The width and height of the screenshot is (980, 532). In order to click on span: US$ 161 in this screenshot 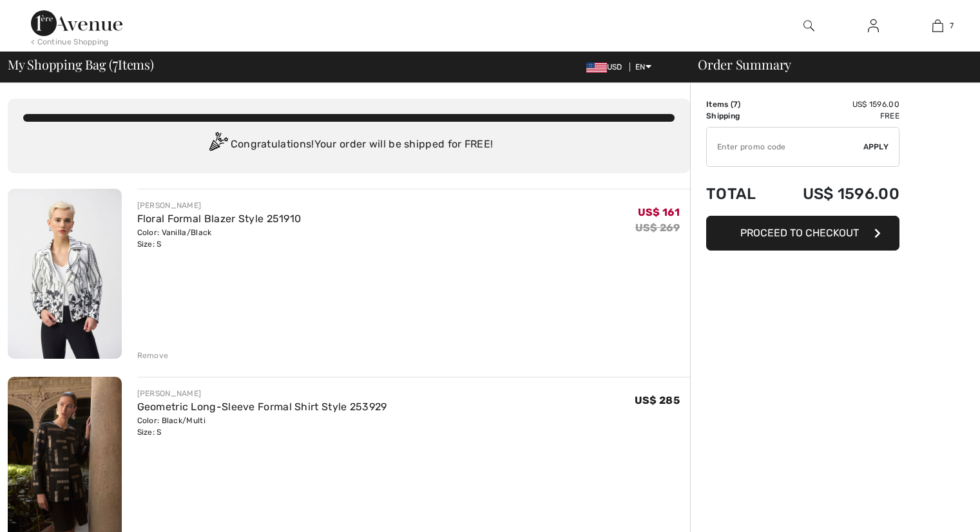, I will do `click(658, 212)`.